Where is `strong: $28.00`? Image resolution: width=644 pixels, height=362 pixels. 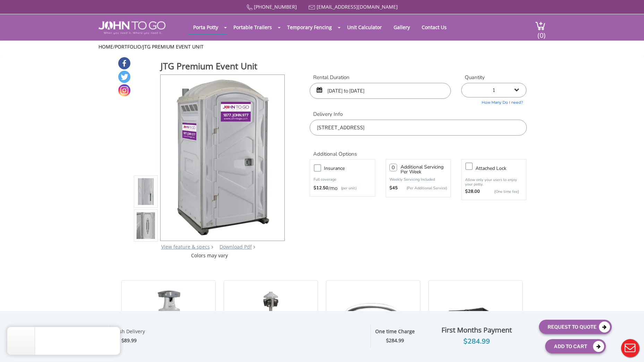
strong: $28.00 is located at coordinates (472, 192).